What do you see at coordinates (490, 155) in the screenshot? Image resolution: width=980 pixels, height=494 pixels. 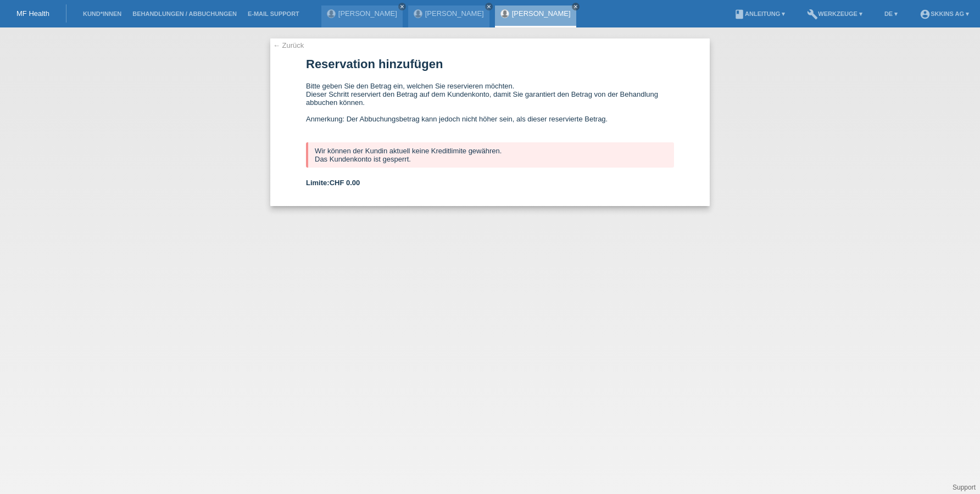 I see `div: Wir können der Kundin aktuell keine Kreditlimite gewähren. Das Kundenkonto ist gesperrt.` at bounding box center [490, 155].